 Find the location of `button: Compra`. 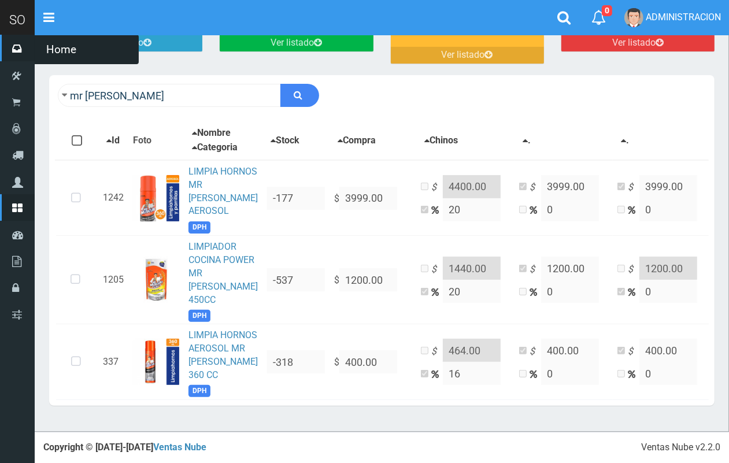

button: Compra is located at coordinates (357, 141).